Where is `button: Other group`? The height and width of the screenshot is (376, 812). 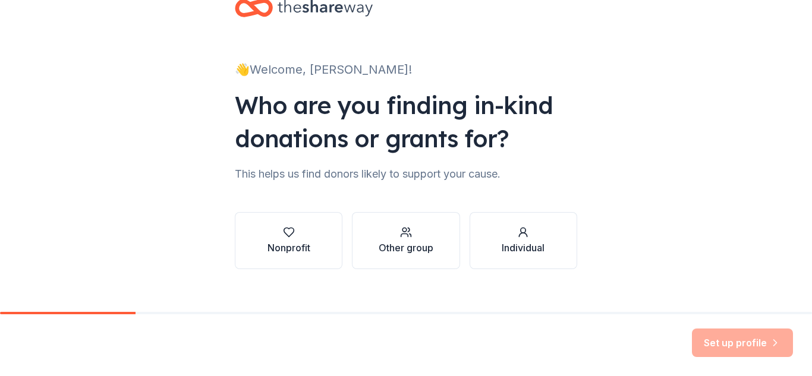
button: Other group is located at coordinates (406, 241).